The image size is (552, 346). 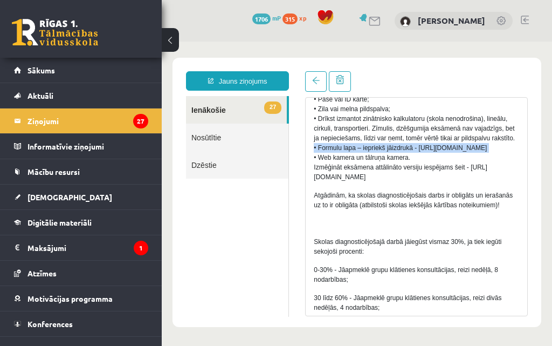 I want to click on a: 27Ienākošie, so click(x=74, y=68).